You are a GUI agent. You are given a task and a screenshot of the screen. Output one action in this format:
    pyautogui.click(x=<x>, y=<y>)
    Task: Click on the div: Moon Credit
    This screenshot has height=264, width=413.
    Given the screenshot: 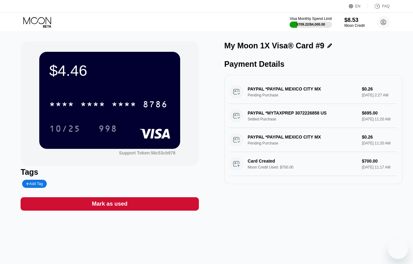 What is the action you would take?
    pyautogui.click(x=355, y=26)
    